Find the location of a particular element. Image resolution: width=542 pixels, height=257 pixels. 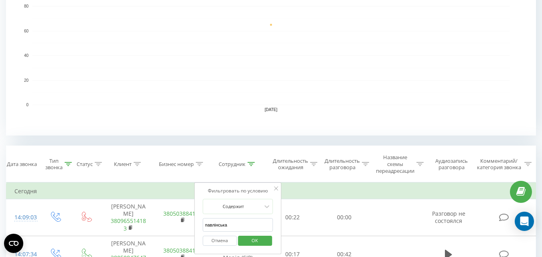

div: Клиент is located at coordinates (123, 164).